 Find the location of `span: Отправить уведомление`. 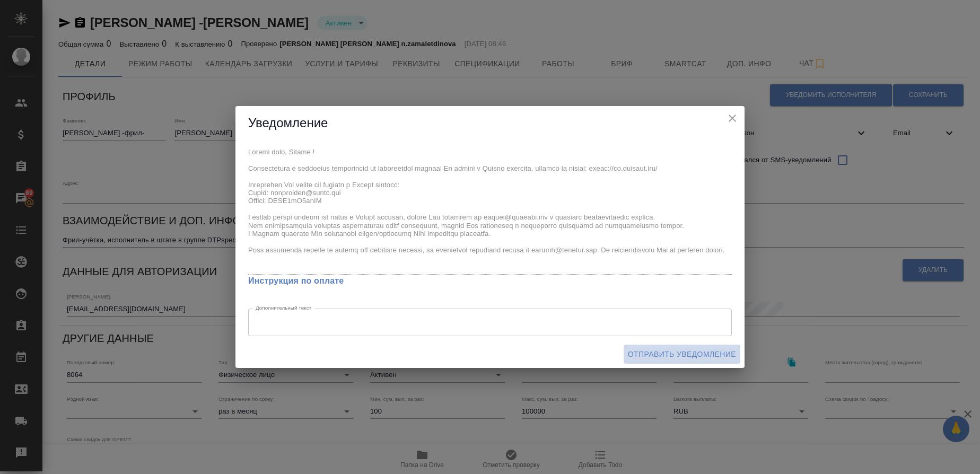

span: Отправить уведомление is located at coordinates (682, 354).